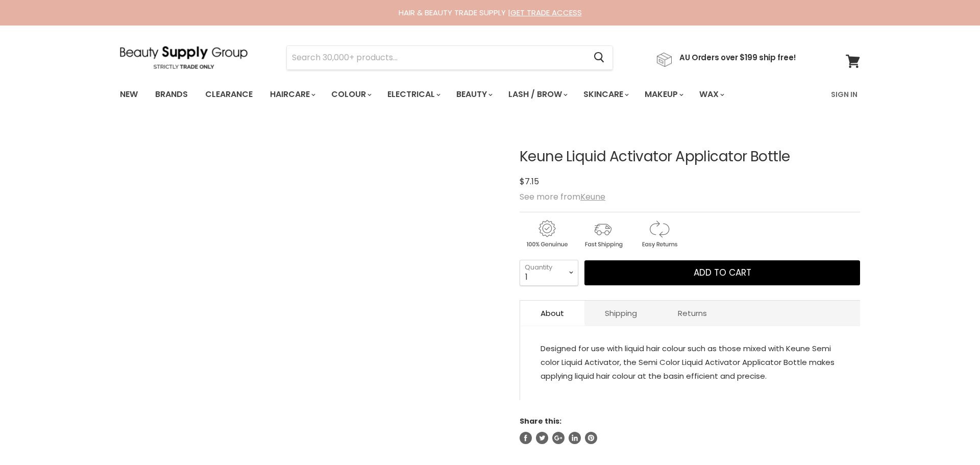 The height and width of the screenshot is (465, 980). What do you see at coordinates (546, 234) in the screenshot?
I see `img: genuine.gif` at bounding box center [546, 234].